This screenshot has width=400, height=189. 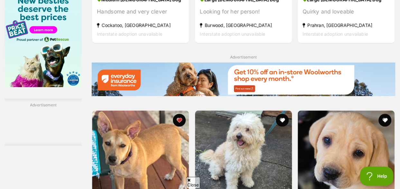 What do you see at coordinates (346, 12) in the screenshot?
I see `div: Quirky and loveable` at bounding box center [346, 12].